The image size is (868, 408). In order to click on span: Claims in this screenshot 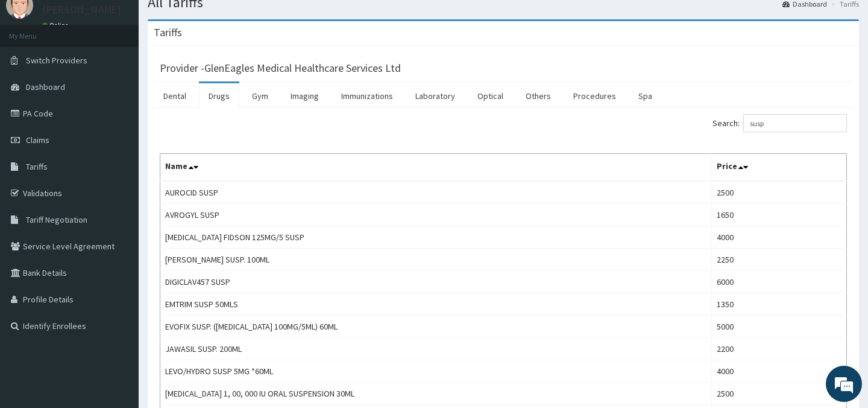, I will do `click(38, 140)`.